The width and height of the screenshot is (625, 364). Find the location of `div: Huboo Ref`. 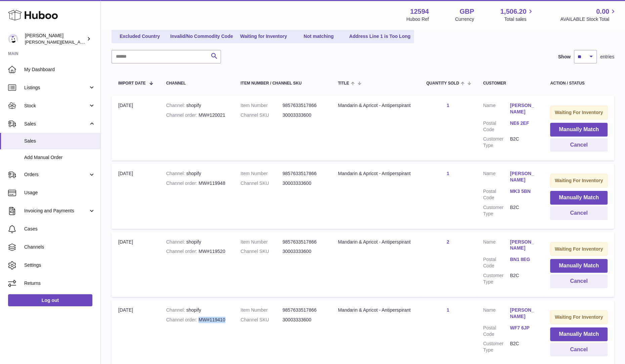

div: Huboo Ref is located at coordinates (417, 19).